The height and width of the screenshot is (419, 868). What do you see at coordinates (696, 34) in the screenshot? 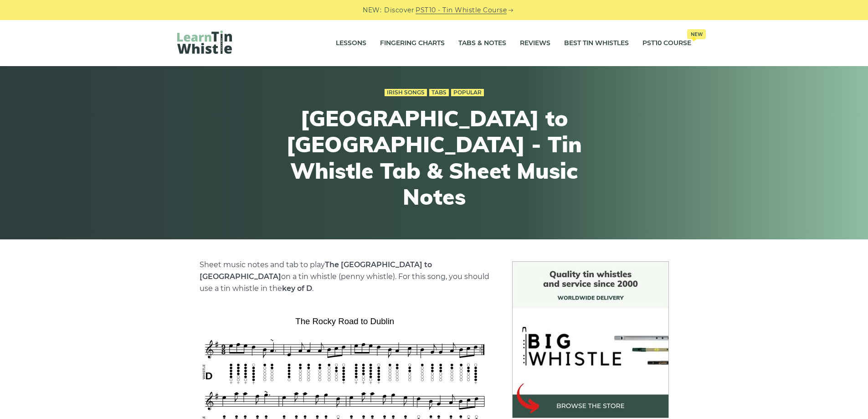
I see `span: New` at bounding box center [696, 34].